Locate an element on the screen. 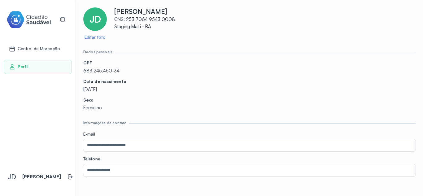 This screenshot has width=423, height=196. span: Central de Marcação is located at coordinates (39, 49).